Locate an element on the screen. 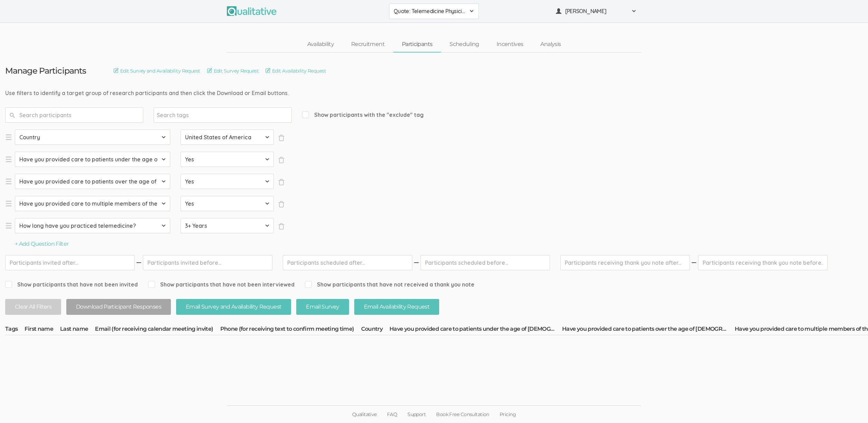  a: Incentives is located at coordinates (510, 45).